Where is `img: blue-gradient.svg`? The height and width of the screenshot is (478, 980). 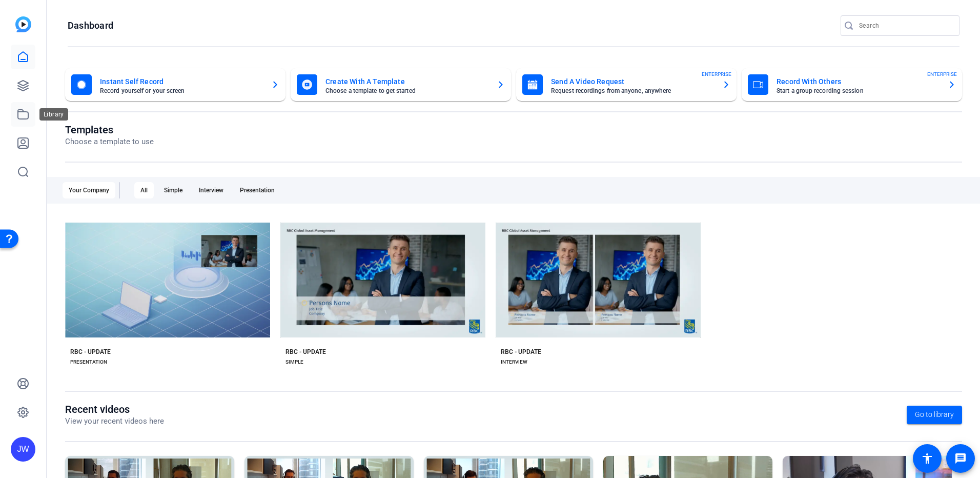 img: blue-gradient.svg is located at coordinates (23, 24).